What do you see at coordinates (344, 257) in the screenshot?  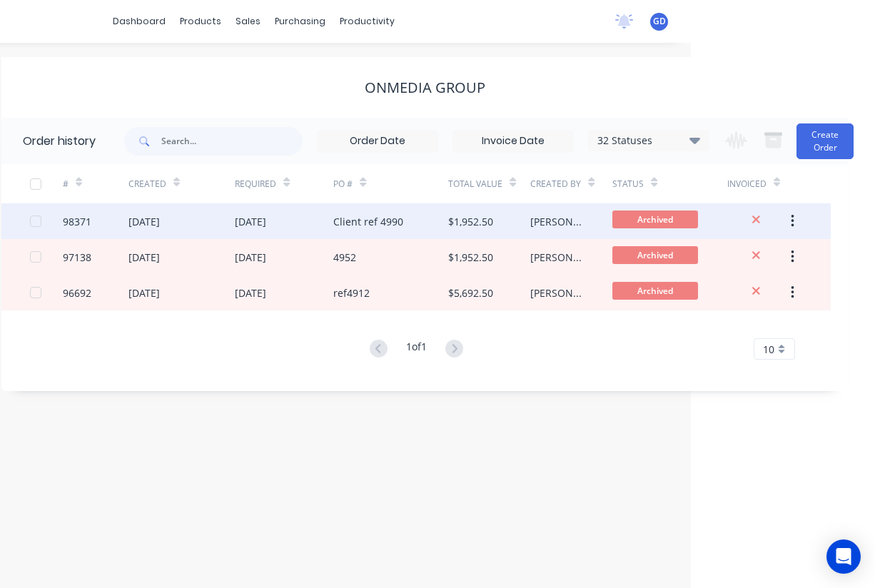 I see `div: 4952` at bounding box center [344, 257].